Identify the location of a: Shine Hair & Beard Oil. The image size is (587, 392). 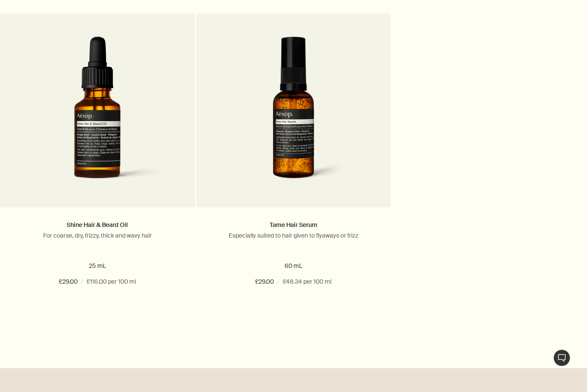
(97, 225).